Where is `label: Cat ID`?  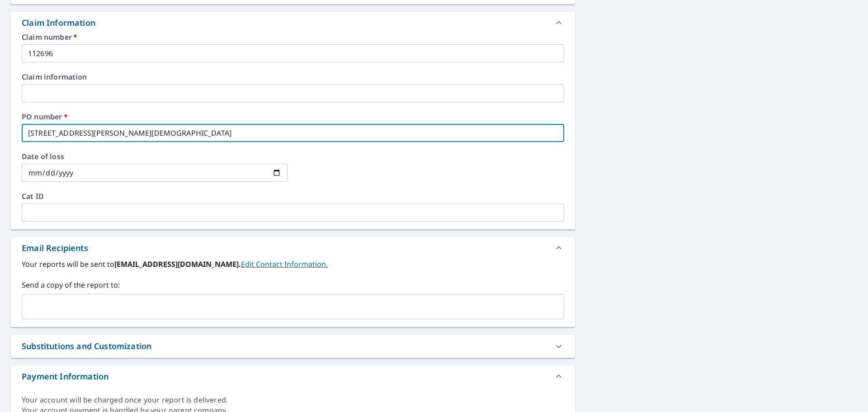
label: Cat ID is located at coordinates (293, 196).